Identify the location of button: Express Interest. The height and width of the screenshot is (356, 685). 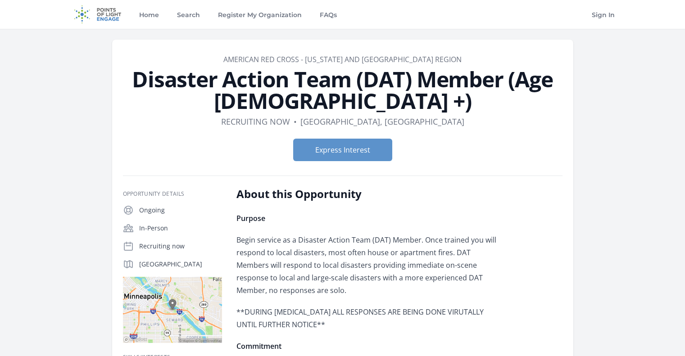
(343, 150).